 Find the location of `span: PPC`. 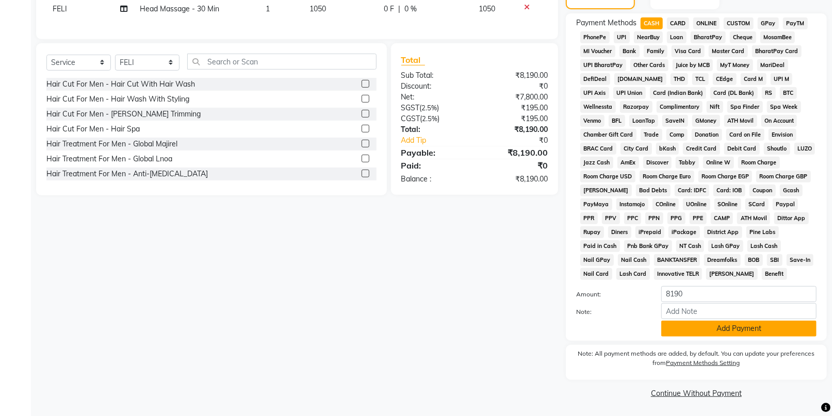

span: PPC is located at coordinates (633, 218).